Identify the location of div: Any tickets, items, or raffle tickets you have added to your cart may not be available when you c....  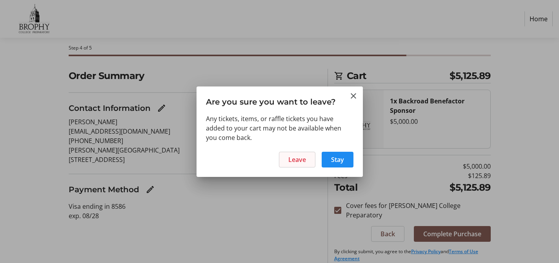
(280, 128).